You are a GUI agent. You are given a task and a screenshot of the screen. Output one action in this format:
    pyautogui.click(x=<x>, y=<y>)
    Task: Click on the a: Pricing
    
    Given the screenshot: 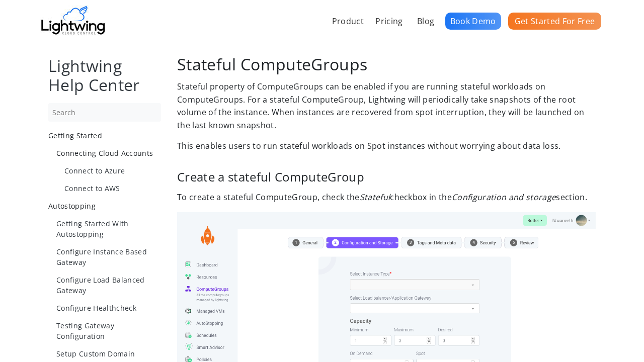 What is the action you would take?
    pyautogui.click(x=389, y=21)
    